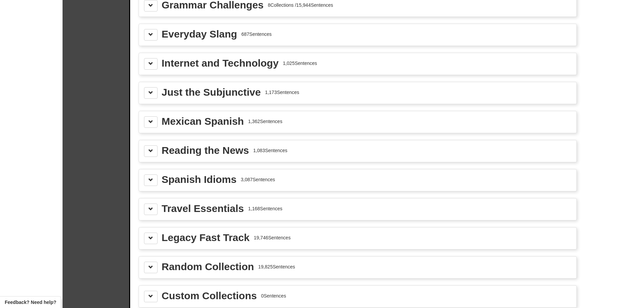 Image resolution: width=644 pixels, height=308 pixels. What do you see at coordinates (273, 296) in the screenshot?
I see `div: 0 Sentences` at bounding box center [273, 296].